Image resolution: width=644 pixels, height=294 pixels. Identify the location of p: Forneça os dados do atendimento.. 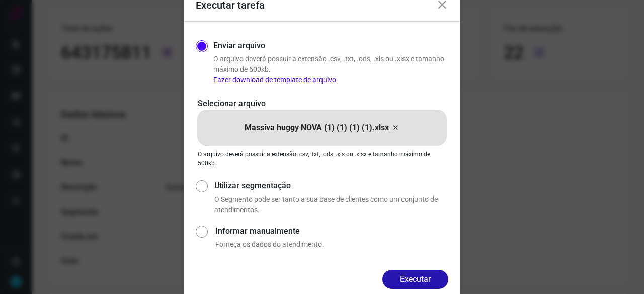
(332, 244).